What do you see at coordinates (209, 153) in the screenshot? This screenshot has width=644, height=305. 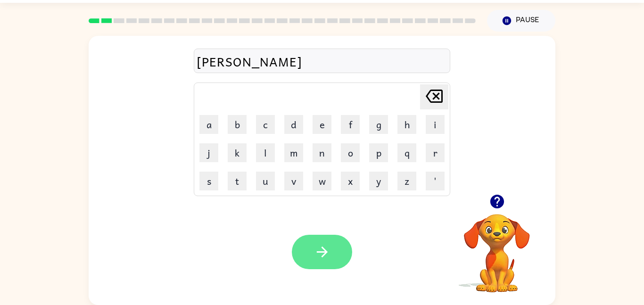 I see `button: j` at bounding box center [209, 153].